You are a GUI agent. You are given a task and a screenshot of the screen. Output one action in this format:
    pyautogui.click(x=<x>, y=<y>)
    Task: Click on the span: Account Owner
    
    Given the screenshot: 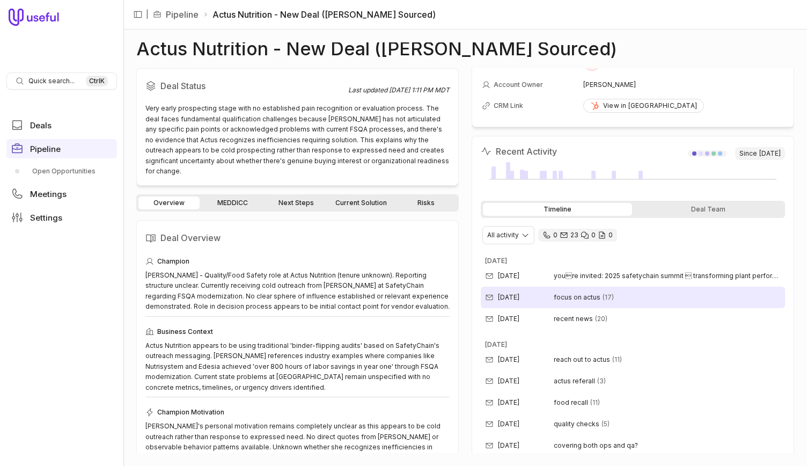 What is the action you would take?
    pyautogui.click(x=518, y=85)
    